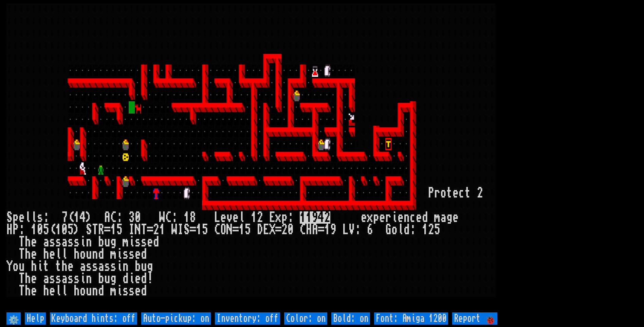  What do you see at coordinates (431, 193) in the screenshot?
I see `div: P` at bounding box center [431, 193].